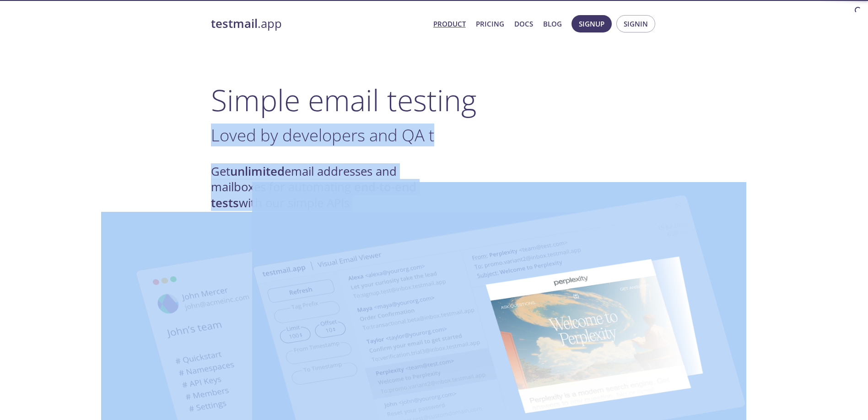 Image resolution: width=868 pixels, height=420 pixels. What do you see at coordinates (636, 24) in the screenshot?
I see `span: Signin` at bounding box center [636, 24].